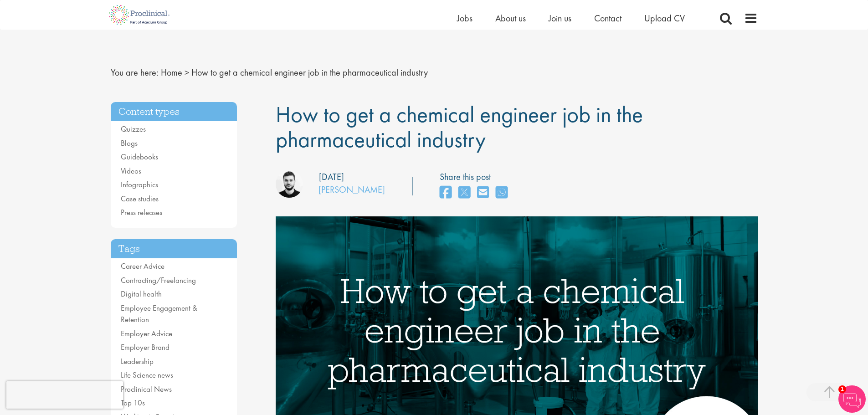  I want to click on label: Share this post, so click(476, 177).